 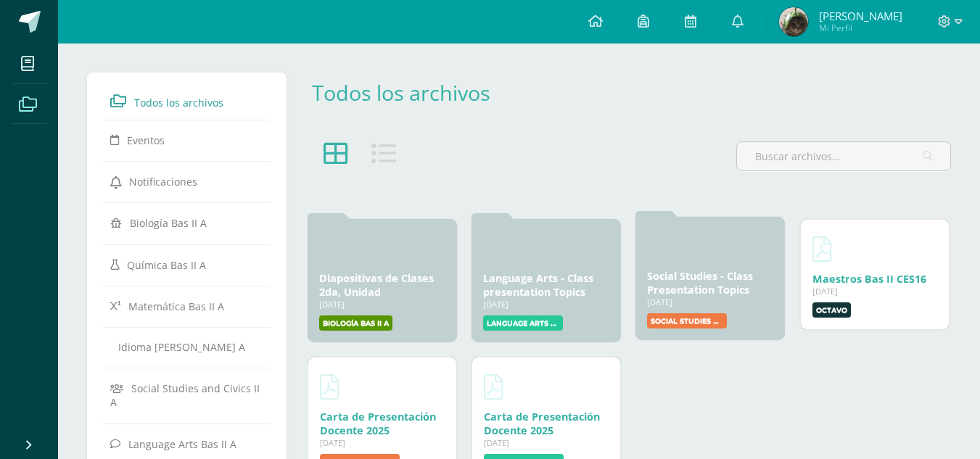 What do you see at coordinates (793, 22) in the screenshot?
I see `img: efdde124b53c5e6227a31b6264010d7d.png` at bounding box center [793, 22].